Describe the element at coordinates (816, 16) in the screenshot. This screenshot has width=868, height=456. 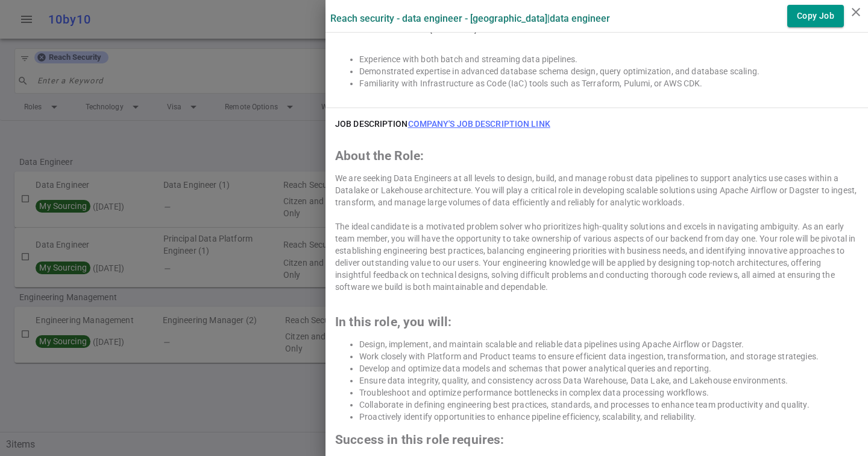
I see `button: Copy Job` at that location.